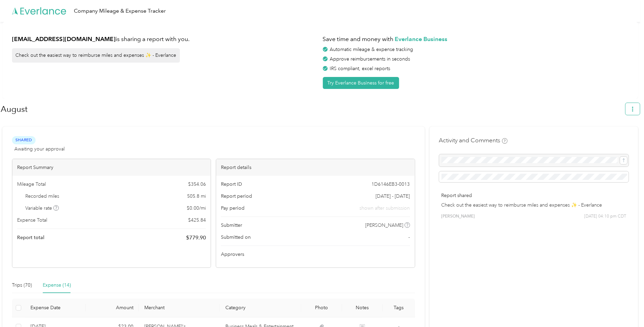 This screenshot has width=644, height=327. I want to click on th: Amount, so click(112, 307).